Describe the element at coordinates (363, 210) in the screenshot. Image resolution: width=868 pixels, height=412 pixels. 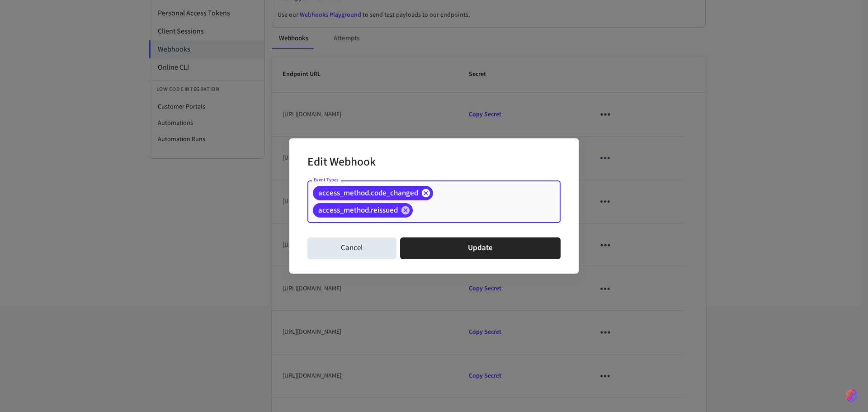
I see `div: access_method.reissued` at that location.